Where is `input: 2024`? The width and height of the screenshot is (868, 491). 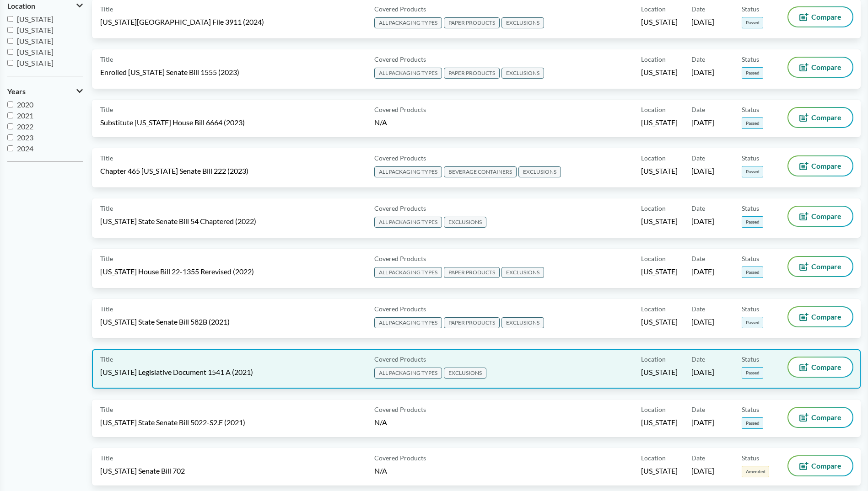 input: 2024 is located at coordinates (10, 148).